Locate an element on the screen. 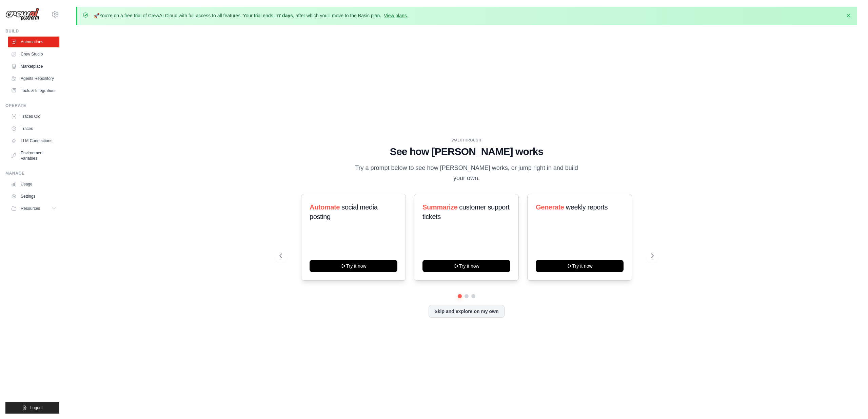  strong: 7 days is located at coordinates (285, 16).